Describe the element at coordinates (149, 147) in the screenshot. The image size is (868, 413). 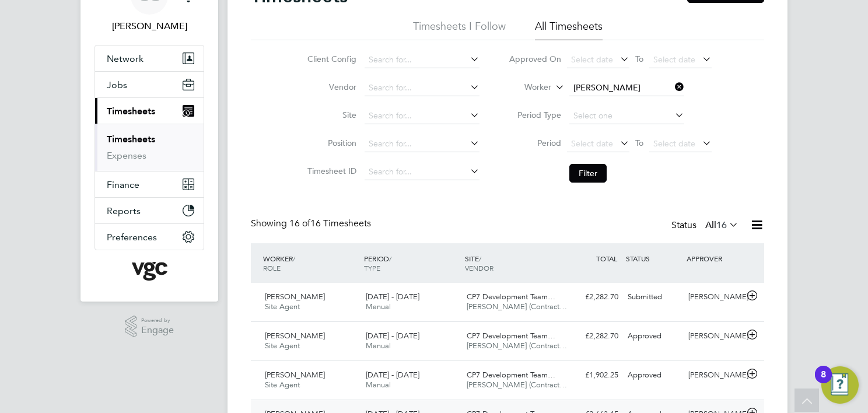
I see `div: Timesheets` at that location.